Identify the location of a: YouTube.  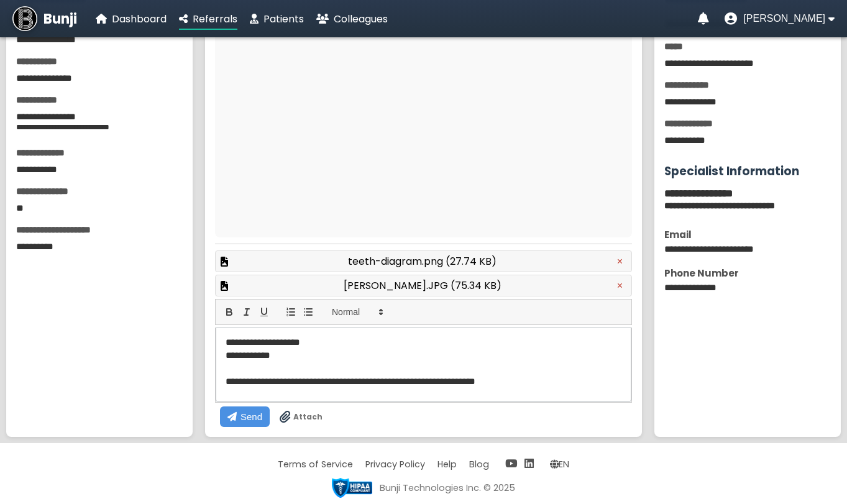
(511, 464).